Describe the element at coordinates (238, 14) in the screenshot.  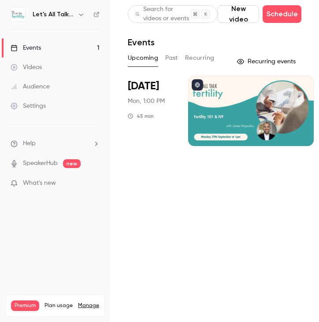
I see `button: New video` at that location.